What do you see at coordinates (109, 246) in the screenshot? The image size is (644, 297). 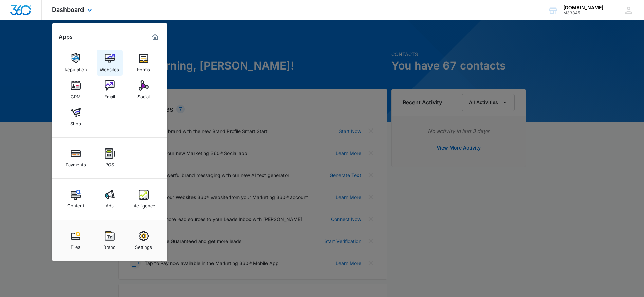 I see `div: Brand` at bounding box center [109, 246].